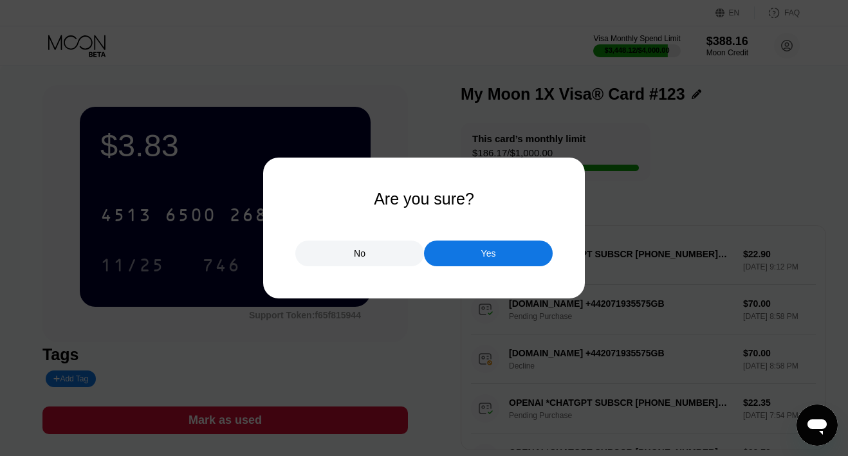 The height and width of the screenshot is (456, 848). What do you see at coordinates (424, 199) in the screenshot?
I see `div: Are you sure?` at bounding box center [424, 199].